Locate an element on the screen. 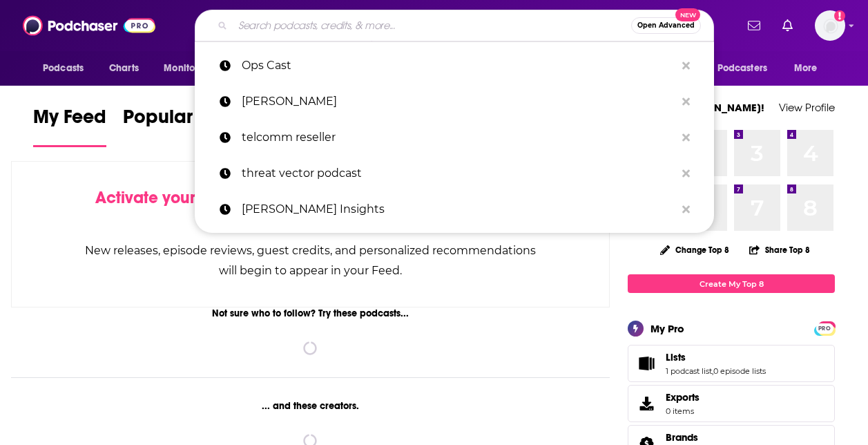 The height and width of the screenshot is (445, 868). div: by following Podcasts, Creators, Lists, and other Users! is located at coordinates (310, 208).